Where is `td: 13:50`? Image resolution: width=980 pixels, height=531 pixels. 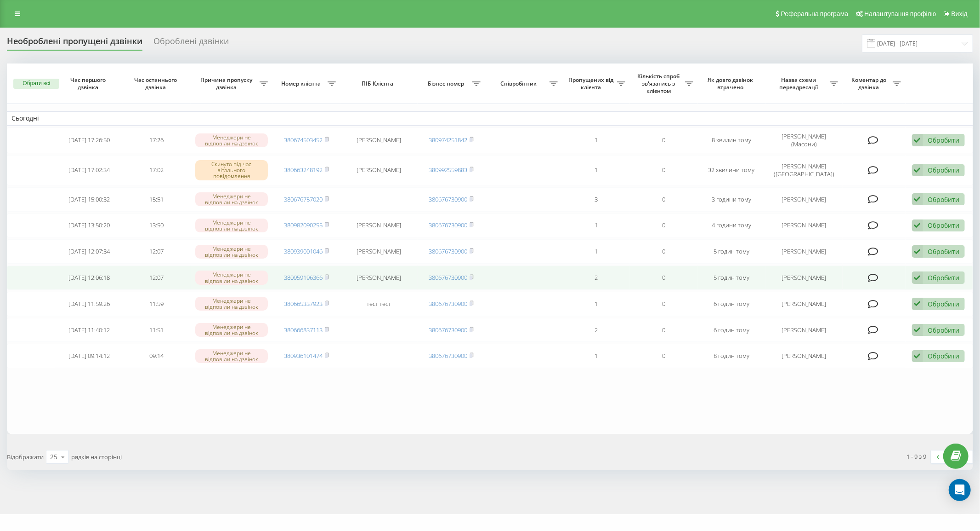
td: 13:50 is located at coordinates (157, 226).